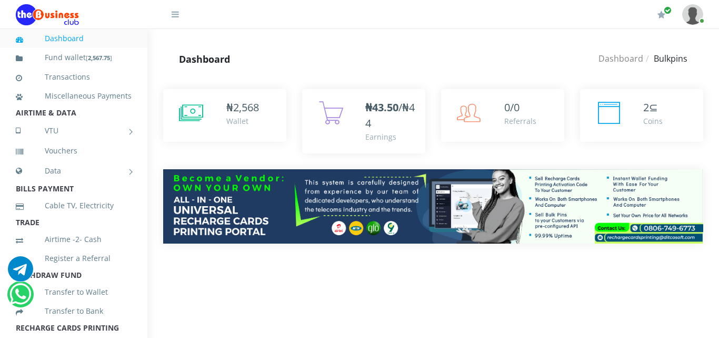 Image resolution: width=719 pixels, height=338 pixels. What do you see at coordinates (646, 107) in the screenshot?
I see `span: 2` at bounding box center [646, 107].